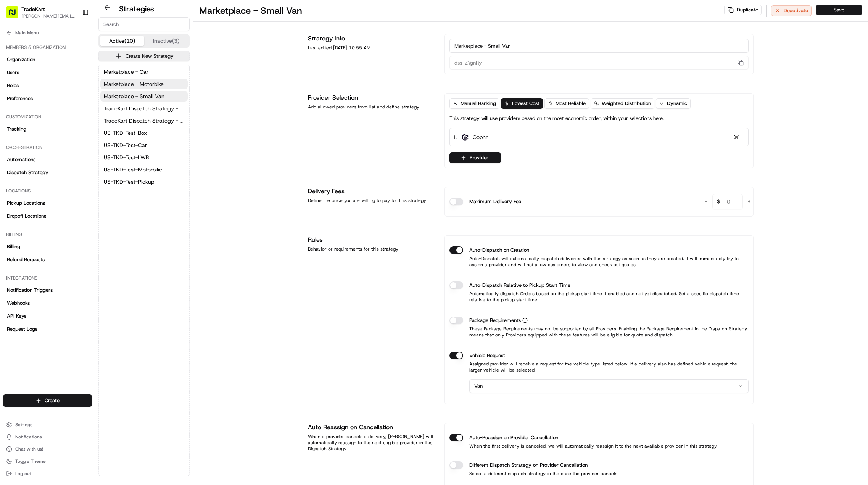 The height and width of the screenshot is (485, 868). Describe the element at coordinates (144, 157) in the screenshot. I see `a: US-TKD-Test-LWB` at that location.